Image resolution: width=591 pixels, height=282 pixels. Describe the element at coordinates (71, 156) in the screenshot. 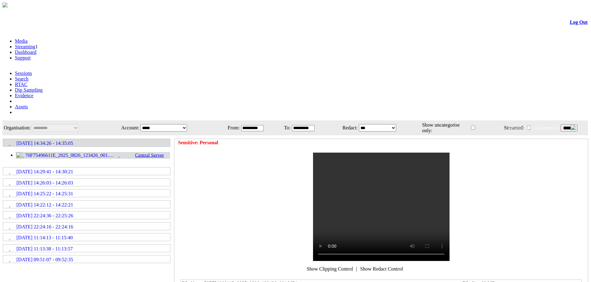

I see `span: 70F75496611E_2025_0826_123426_001.MP4` at that location.